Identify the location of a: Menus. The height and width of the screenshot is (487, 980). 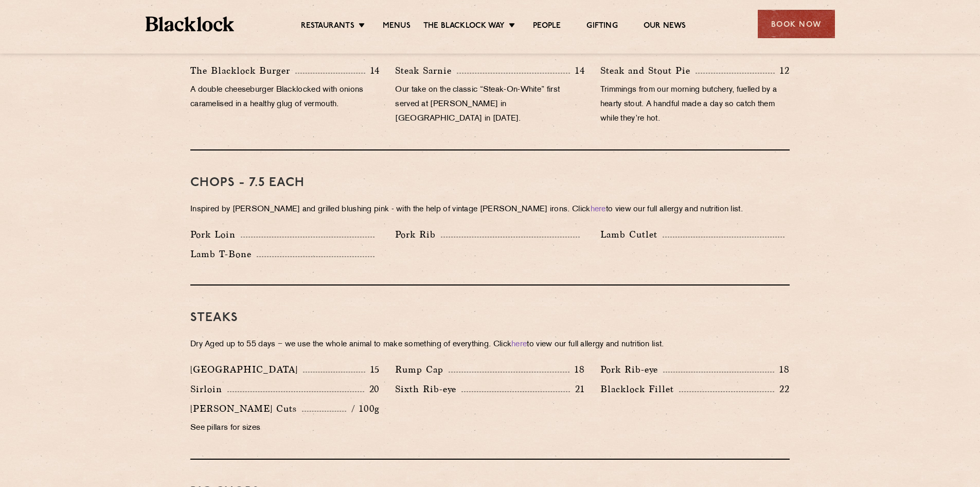
(396, 27).